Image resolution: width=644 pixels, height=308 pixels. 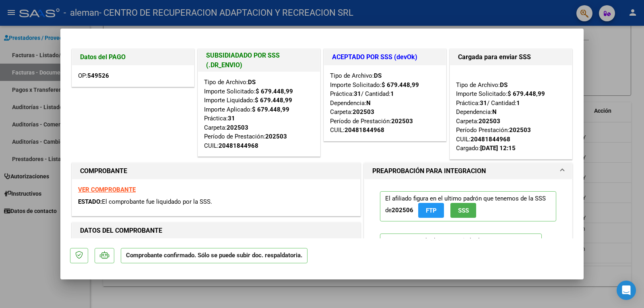 I want to click on span: SSS, so click(x=463, y=210).